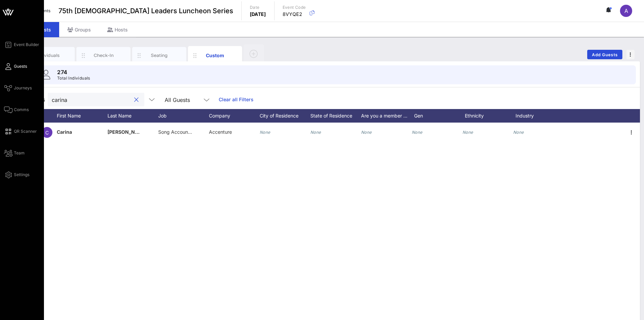 The width and height of the screenshot is (644, 320). What do you see at coordinates (16, 109) in the screenshot?
I see `a: Comms` at bounding box center [16, 109].